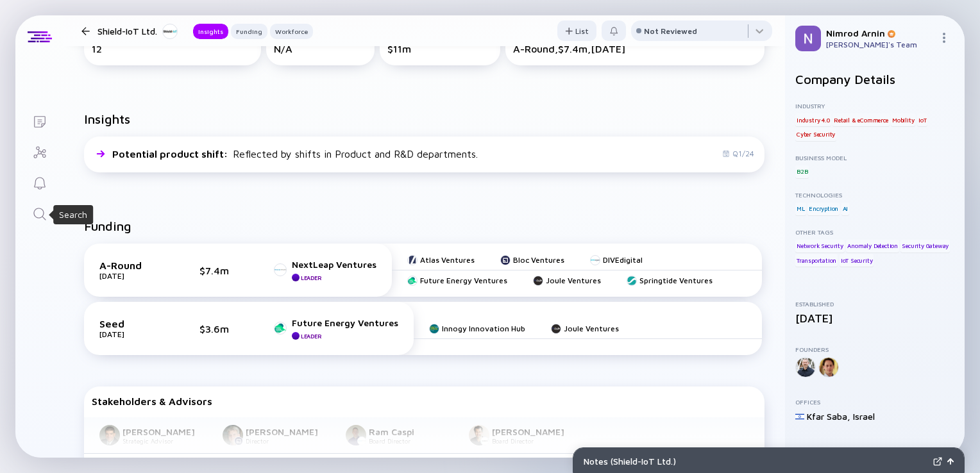 The height and width of the screenshot is (473, 980). I want to click on div: Security Gateway, so click(925, 246).